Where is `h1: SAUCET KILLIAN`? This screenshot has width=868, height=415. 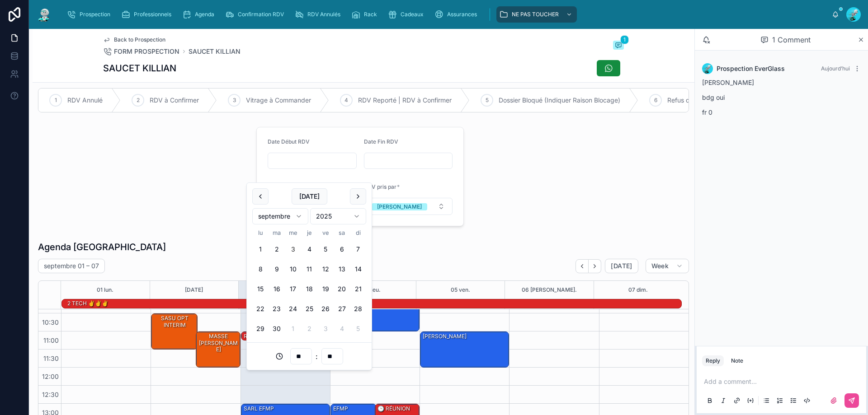 h1: SAUCET KILLIAN is located at coordinates (140, 68).